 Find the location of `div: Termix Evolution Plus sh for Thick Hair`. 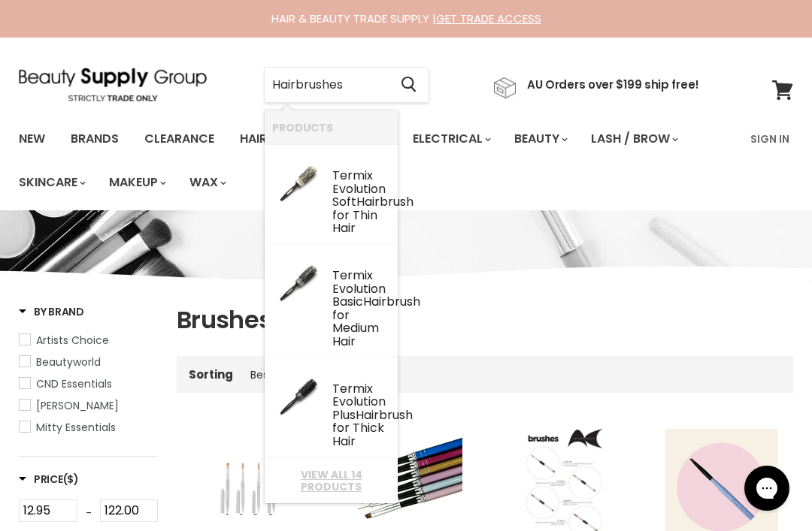

div: Termix Evolution Plus sh for Thick Hair is located at coordinates (361, 417).